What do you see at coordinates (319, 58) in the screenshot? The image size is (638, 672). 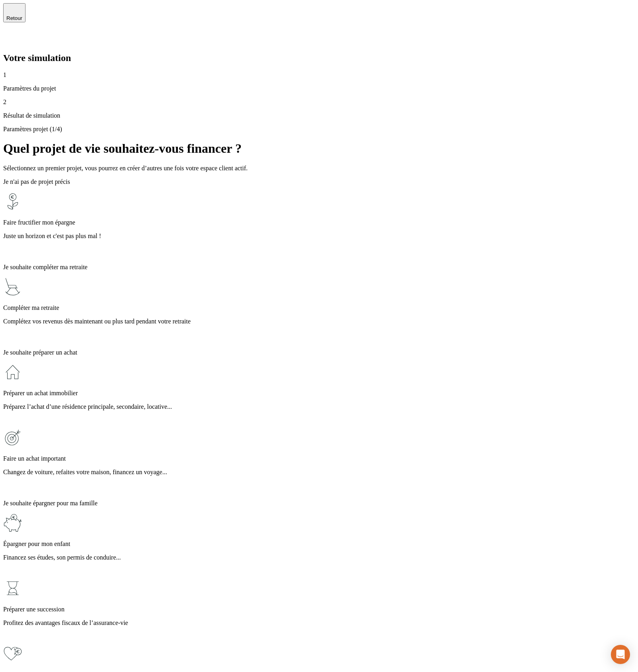 I see `h2: Votre simulation` at bounding box center [319, 58].